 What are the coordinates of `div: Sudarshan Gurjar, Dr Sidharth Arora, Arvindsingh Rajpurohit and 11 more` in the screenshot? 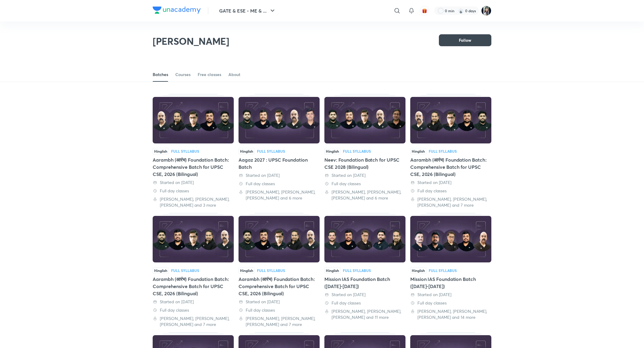 It's located at (365, 314).